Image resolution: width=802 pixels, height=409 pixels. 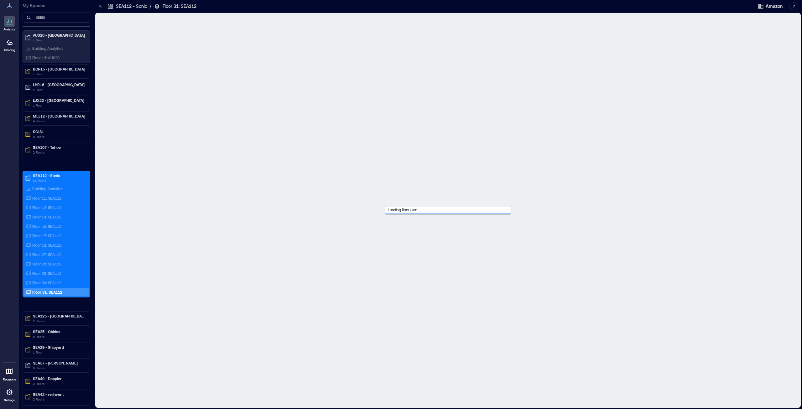 What do you see at coordinates (59, 147) in the screenshot?
I see `p: SEA107 - Tahoe` at bounding box center [59, 147].